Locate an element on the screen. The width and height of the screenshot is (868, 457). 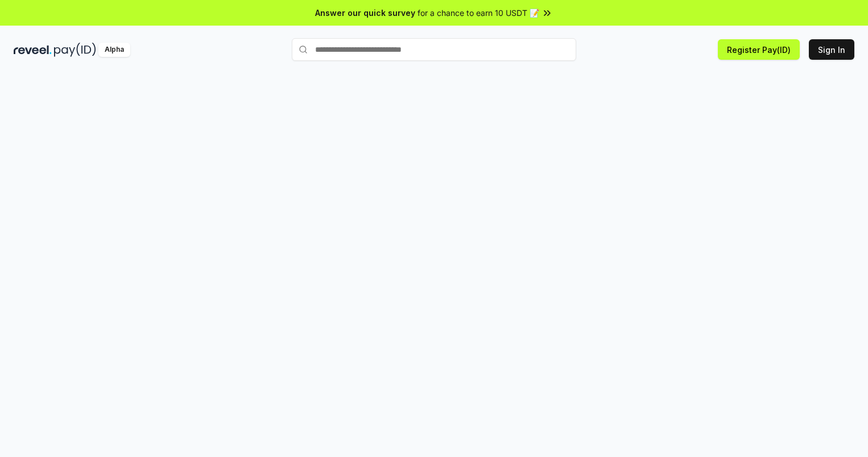
img: pay_id is located at coordinates (75, 49).